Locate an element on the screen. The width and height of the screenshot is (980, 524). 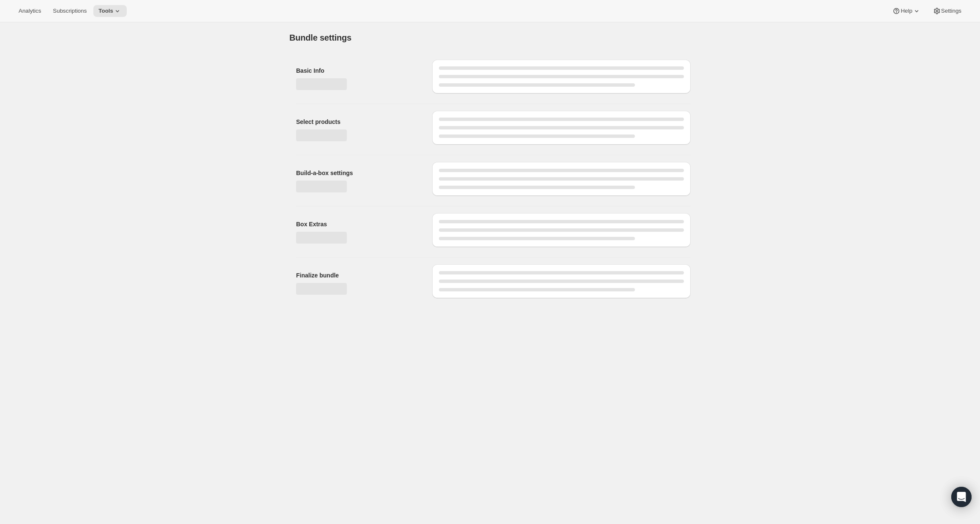
div: Page loading is located at coordinates (490, 163).